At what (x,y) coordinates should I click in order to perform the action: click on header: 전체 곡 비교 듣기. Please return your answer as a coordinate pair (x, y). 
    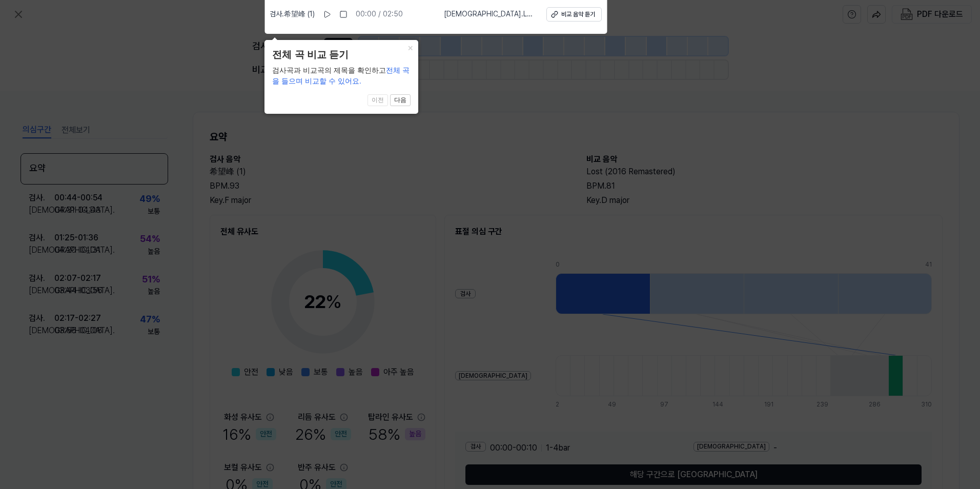
    Looking at the image, I should click on (341, 55).